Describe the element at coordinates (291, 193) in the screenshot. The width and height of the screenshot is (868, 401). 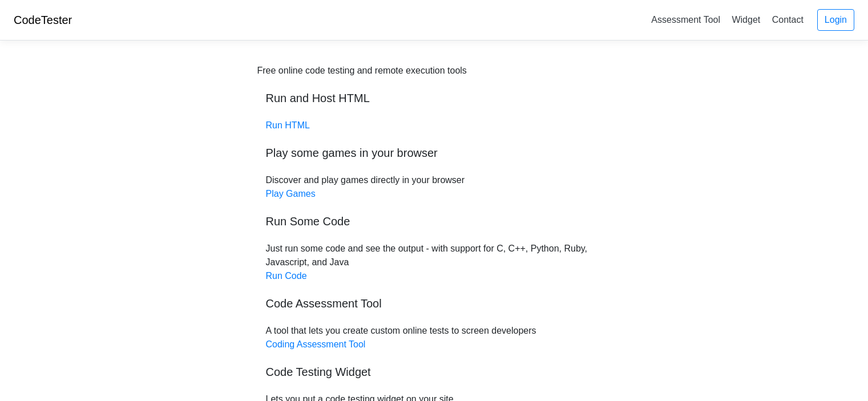
I see `a: Play Games` at that location.